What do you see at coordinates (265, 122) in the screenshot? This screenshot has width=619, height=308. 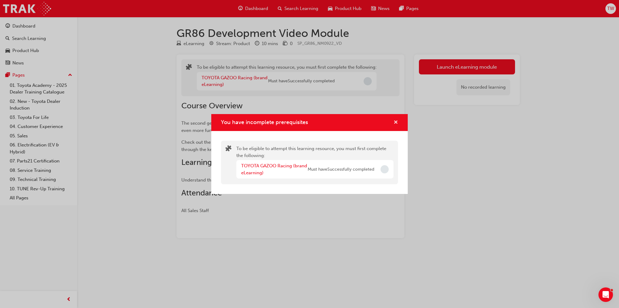 I see `span: You have incomplete prerequisites` at bounding box center [265, 122].